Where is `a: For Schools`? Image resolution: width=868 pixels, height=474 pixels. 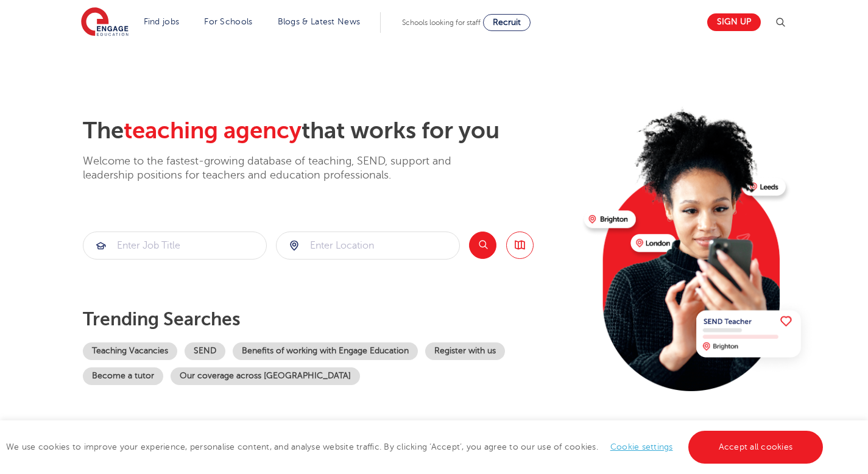
a: For Schools is located at coordinates (228, 21).